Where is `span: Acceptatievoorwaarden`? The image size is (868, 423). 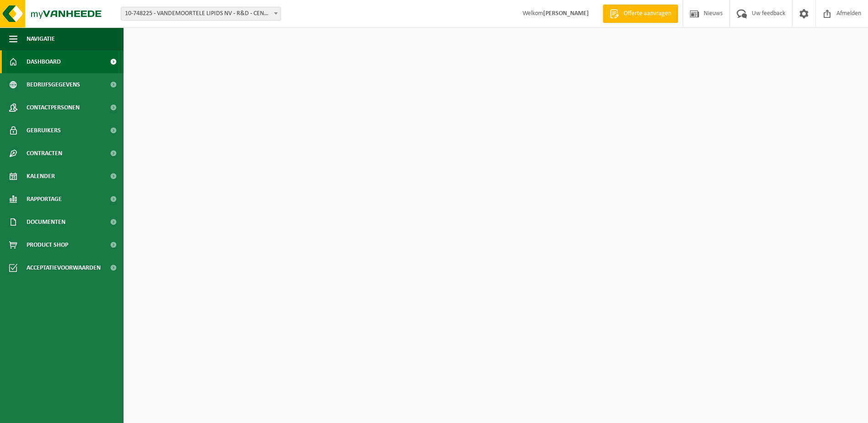 span: Acceptatievoorwaarden is located at coordinates (64, 268).